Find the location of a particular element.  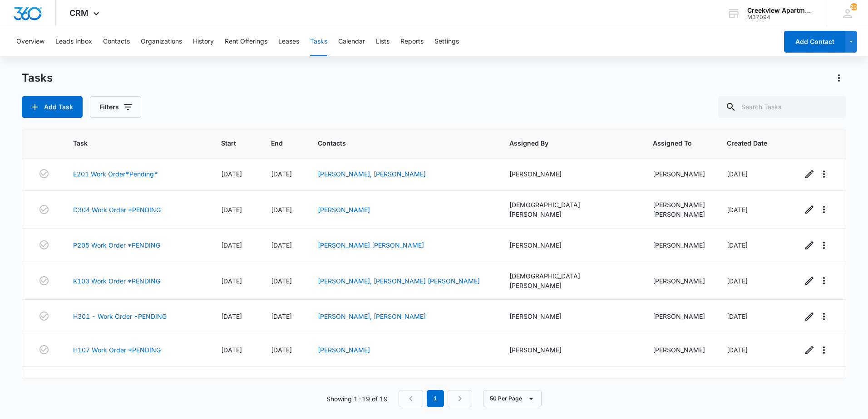

div: account name is located at coordinates (780, 11).